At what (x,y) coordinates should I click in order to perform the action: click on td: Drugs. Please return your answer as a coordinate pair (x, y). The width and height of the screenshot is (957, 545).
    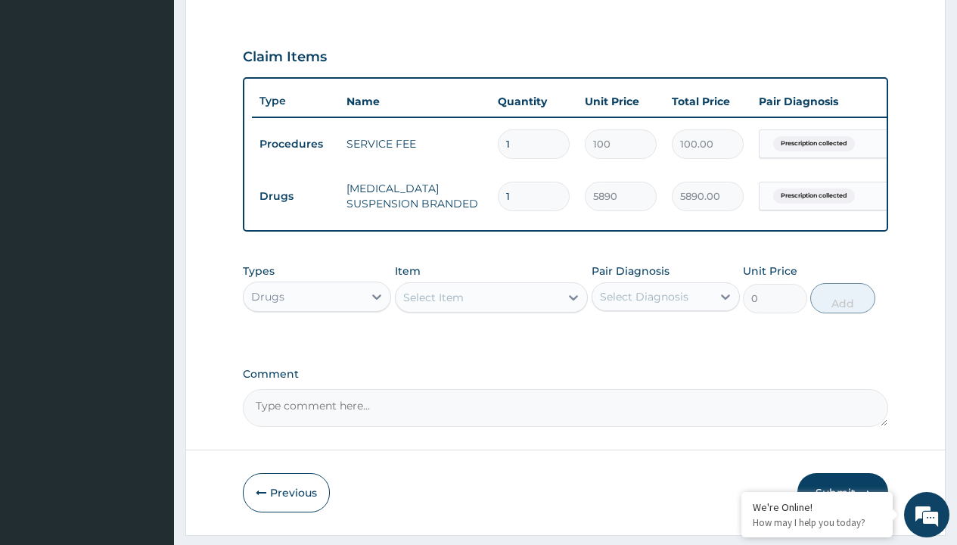
    Looking at the image, I should click on (295, 196).